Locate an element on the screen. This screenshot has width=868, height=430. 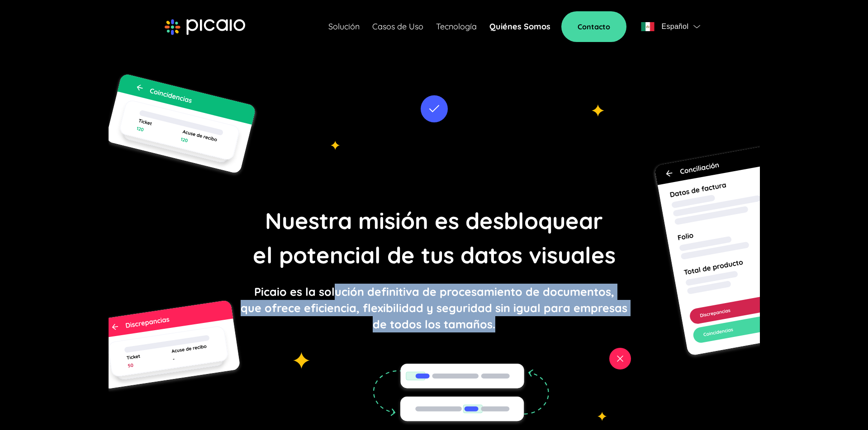
a: Tecnología is located at coordinates (456, 27).